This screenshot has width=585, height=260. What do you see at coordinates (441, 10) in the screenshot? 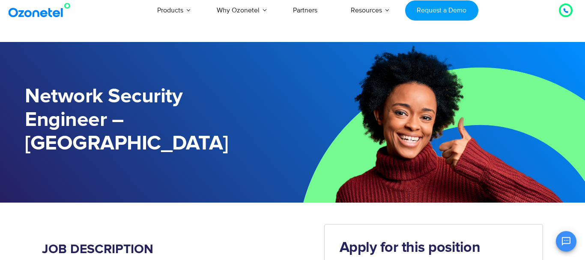
I see `a: Request a Demo` at bounding box center [441, 10].